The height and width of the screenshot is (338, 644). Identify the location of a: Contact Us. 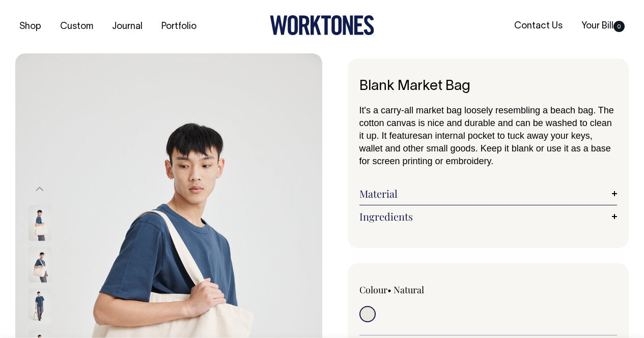
(538, 26).